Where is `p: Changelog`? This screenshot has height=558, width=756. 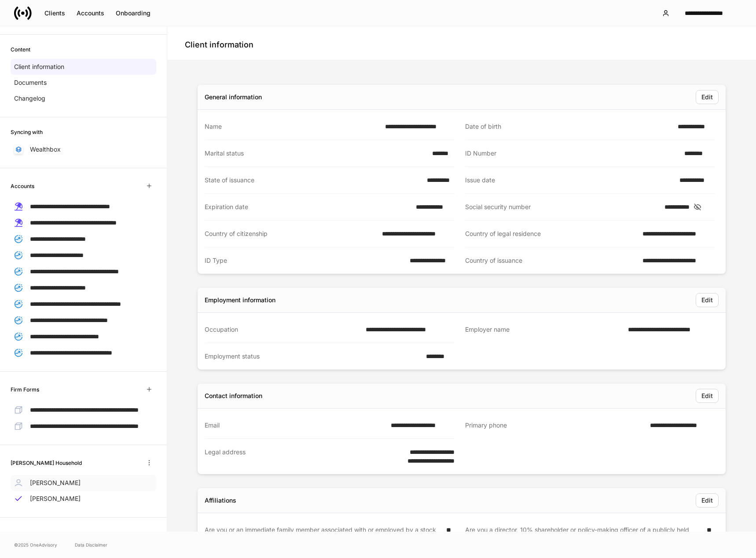
p: Changelog is located at coordinates (29, 99).